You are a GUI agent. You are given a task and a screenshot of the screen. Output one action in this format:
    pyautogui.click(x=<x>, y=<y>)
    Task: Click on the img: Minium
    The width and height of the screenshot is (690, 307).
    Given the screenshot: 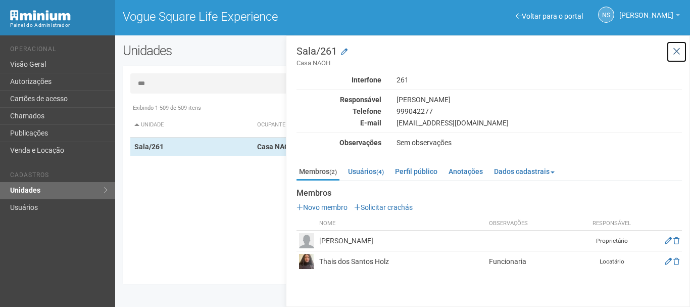 What is the action you would take?
    pyautogui.click(x=40, y=15)
    